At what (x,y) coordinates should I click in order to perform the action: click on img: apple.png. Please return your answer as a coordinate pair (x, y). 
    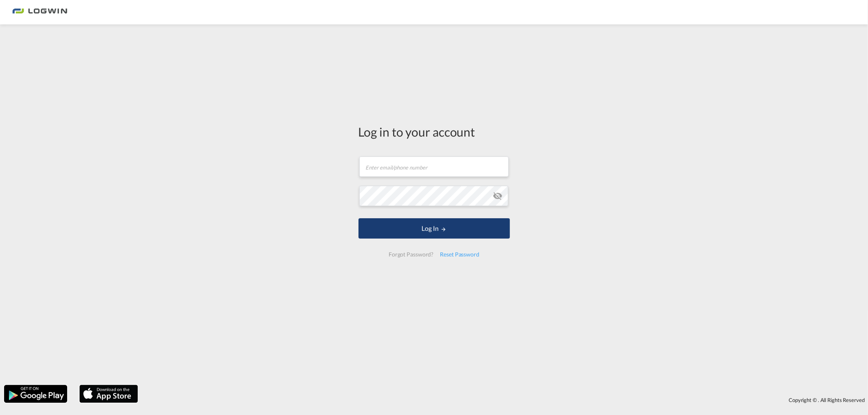
    Looking at the image, I should click on (108, 394).